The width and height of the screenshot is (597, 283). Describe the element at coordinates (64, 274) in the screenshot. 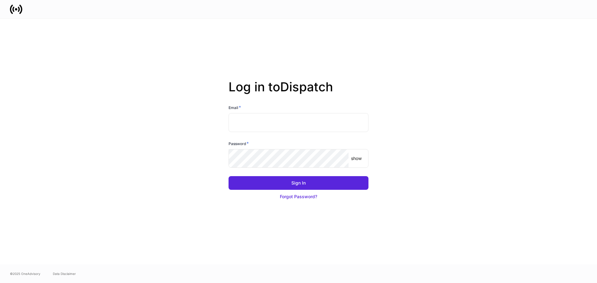

I see `a: Data Disclaimer` at that location.